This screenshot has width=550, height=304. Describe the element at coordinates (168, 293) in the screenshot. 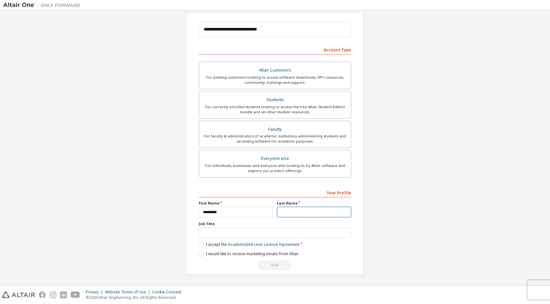

I see `div: Cookie Consent` at that location.